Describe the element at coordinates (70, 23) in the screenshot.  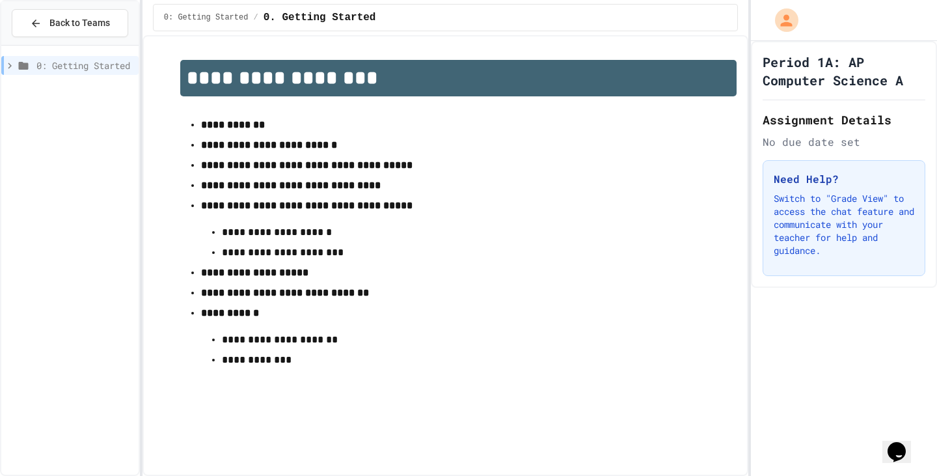
I see `button: Back to Teams` at that location.